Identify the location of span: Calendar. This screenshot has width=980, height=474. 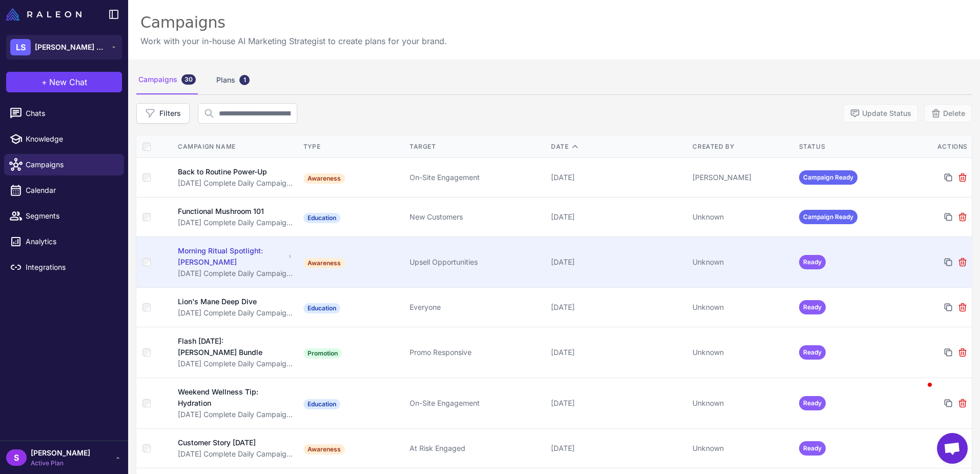
(71, 190).